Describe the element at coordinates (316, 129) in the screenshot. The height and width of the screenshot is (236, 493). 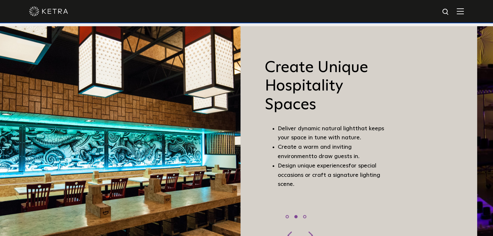
I see `span: Deliver dynamic natural light` at that location.